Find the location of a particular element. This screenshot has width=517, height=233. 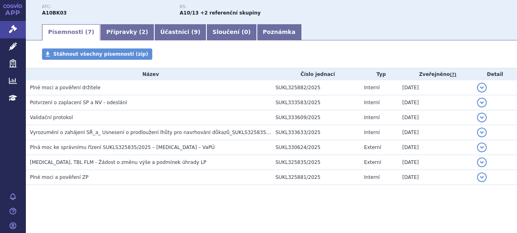

td: SUKL325835/2025 is located at coordinates (315, 162).